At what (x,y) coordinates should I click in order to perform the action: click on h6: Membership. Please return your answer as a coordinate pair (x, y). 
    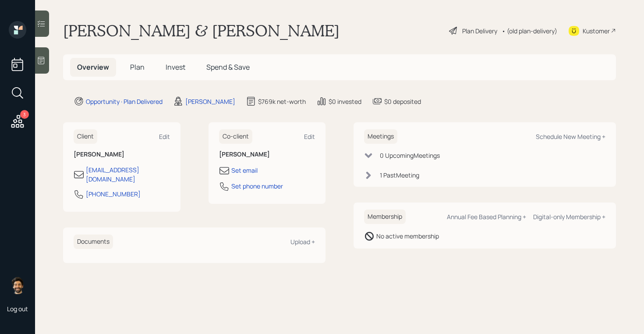
    Looking at the image, I should click on (384, 216).